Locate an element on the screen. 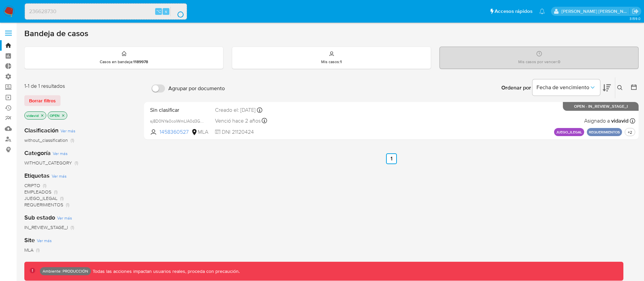 The height and width of the screenshot is (281, 644). input: Buscar usuario o caso... is located at coordinates (106, 11).